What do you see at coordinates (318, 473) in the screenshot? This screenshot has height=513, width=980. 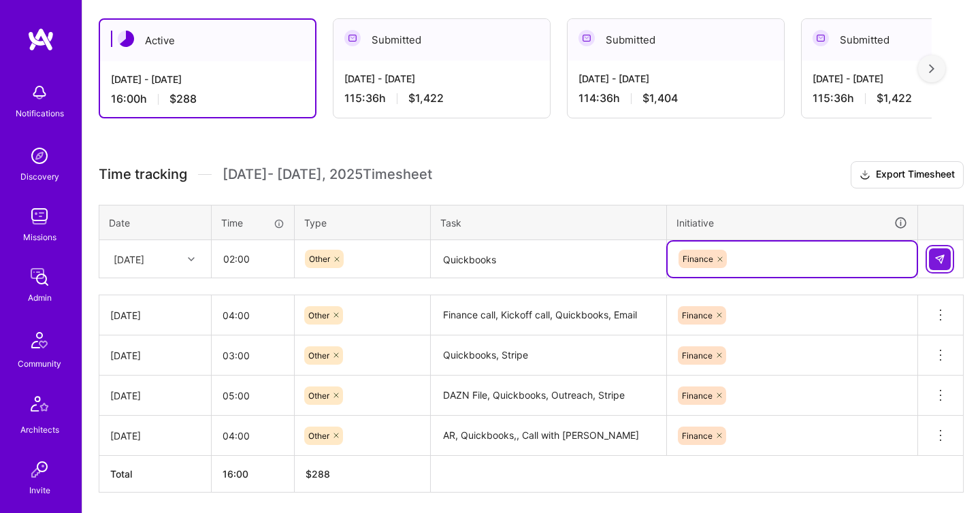 I see `span: $ 288` at bounding box center [318, 473].